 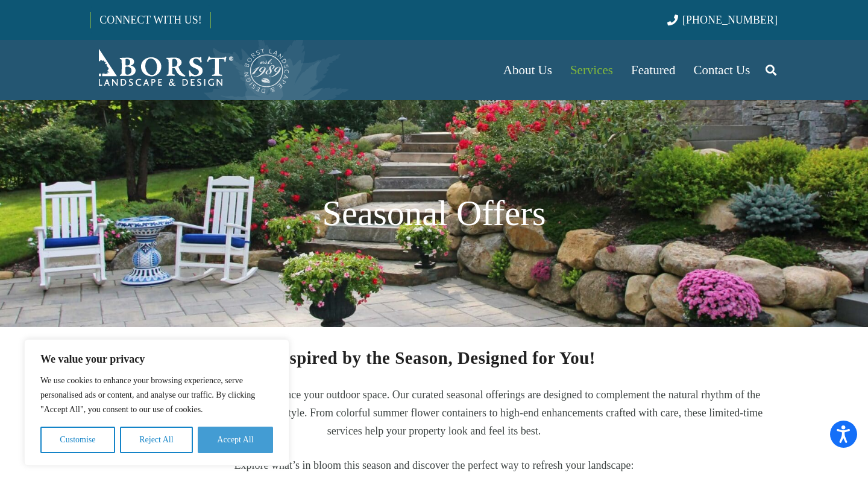 What do you see at coordinates (78, 440) in the screenshot?
I see `button: Customise` at bounding box center [78, 440].